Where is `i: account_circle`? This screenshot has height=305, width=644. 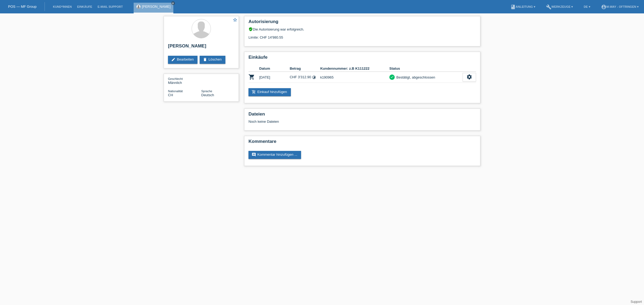 i: account_circle is located at coordinates (604, 7).